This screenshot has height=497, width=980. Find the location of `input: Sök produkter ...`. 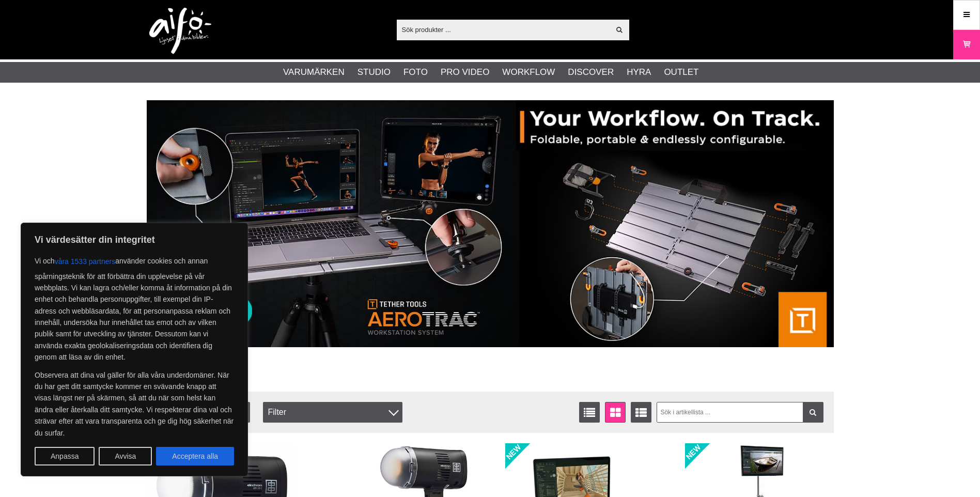

input: Sök produkter ... is located at coordinates (503, 29).